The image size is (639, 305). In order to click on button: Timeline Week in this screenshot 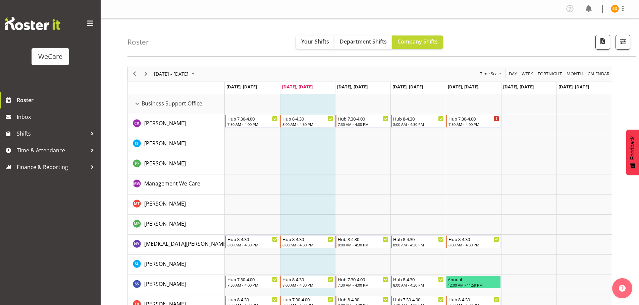, I will do `click(527, 74)`.